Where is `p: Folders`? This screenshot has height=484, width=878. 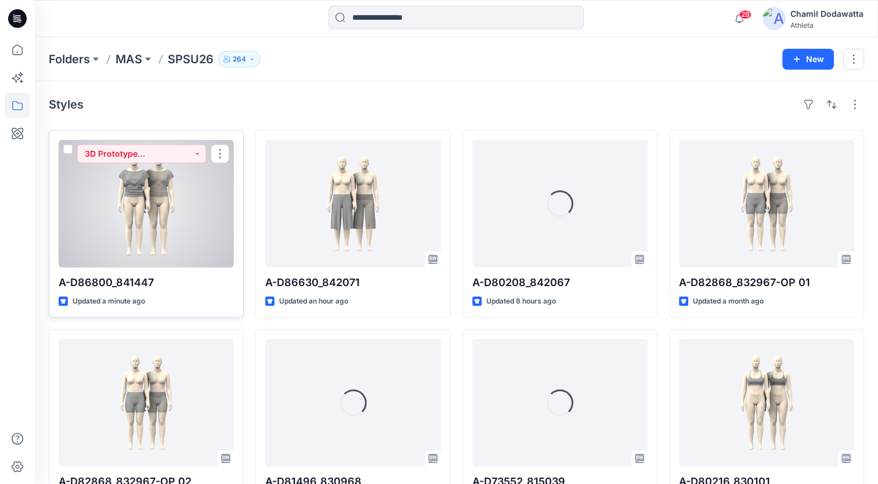 p: Folders is located at coordinates (69, 59).